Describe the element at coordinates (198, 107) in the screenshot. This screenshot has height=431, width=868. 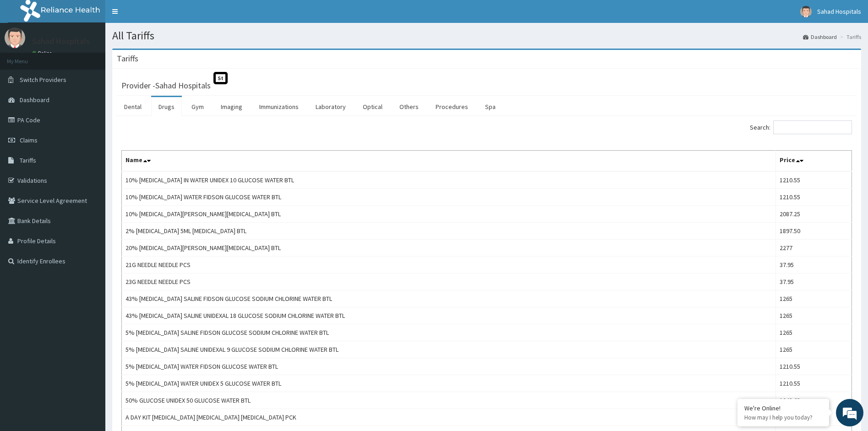
I see `a: Gym` at that location.